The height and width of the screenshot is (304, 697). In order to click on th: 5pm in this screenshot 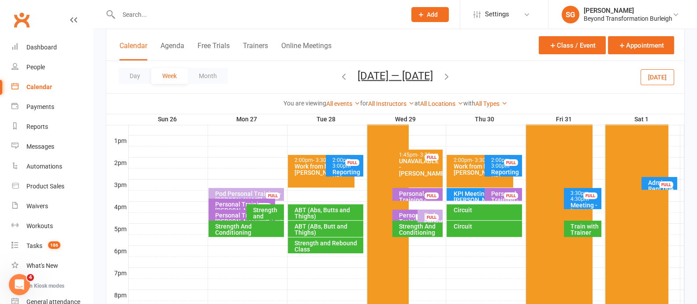, I will do `click(117, 228)`.